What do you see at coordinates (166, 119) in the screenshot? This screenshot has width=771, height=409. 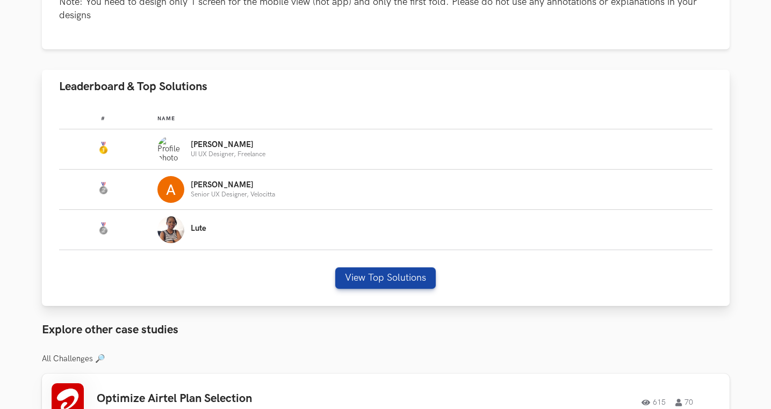 I see `span: Name` at bounding box center [166, 119].